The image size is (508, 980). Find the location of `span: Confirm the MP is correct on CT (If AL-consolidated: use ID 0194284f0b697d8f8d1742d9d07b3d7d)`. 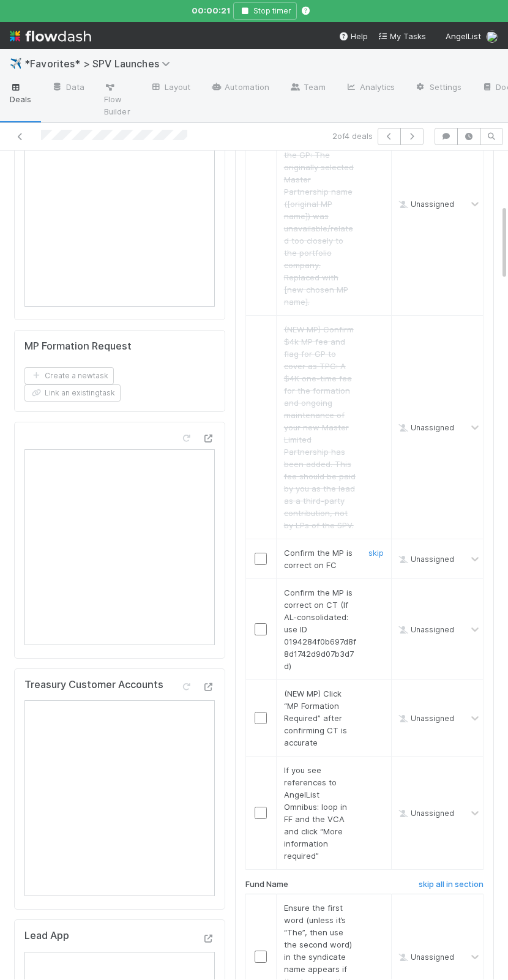

span: Confirm the MP is correct on CT (If AL-consolidated: use ID 0194284f0b697d8f8d1742d9d07b3d7d) is located at coordinates (320, 629).